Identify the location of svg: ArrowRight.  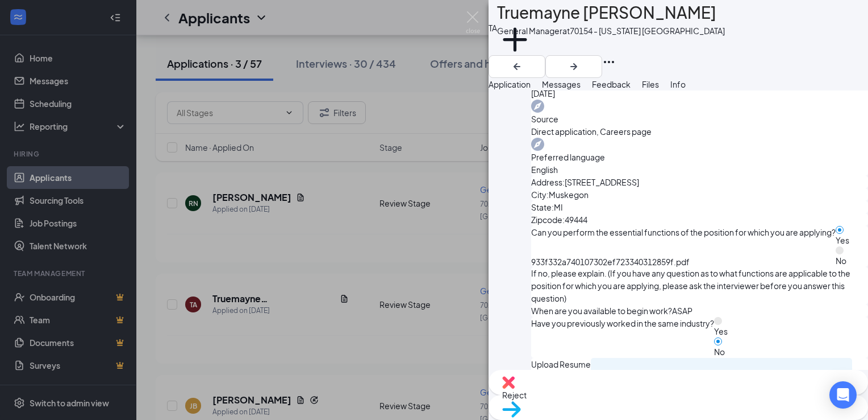
(574, 67).